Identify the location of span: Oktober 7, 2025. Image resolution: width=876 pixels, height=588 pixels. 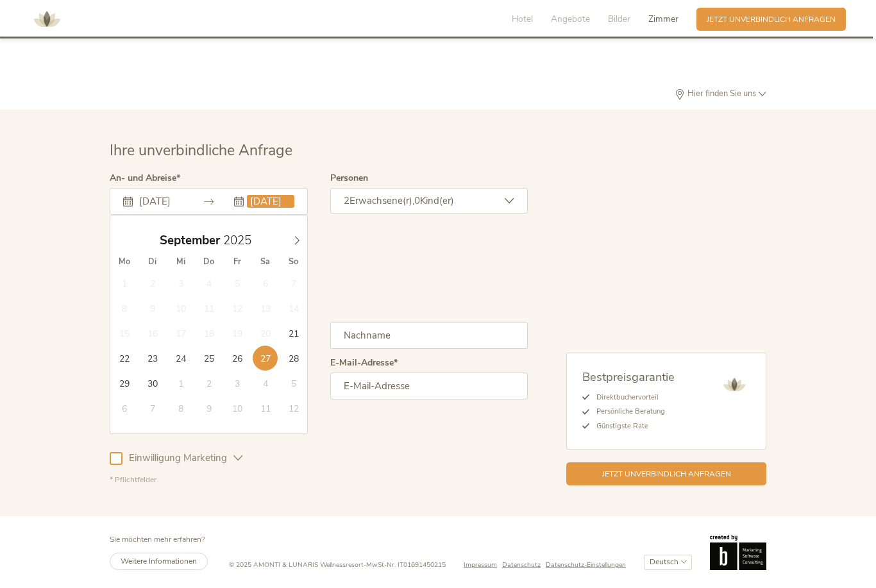
(152, 408).